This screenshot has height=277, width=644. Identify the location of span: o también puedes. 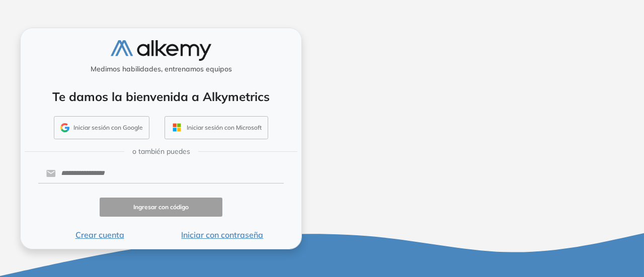
(161, 151).